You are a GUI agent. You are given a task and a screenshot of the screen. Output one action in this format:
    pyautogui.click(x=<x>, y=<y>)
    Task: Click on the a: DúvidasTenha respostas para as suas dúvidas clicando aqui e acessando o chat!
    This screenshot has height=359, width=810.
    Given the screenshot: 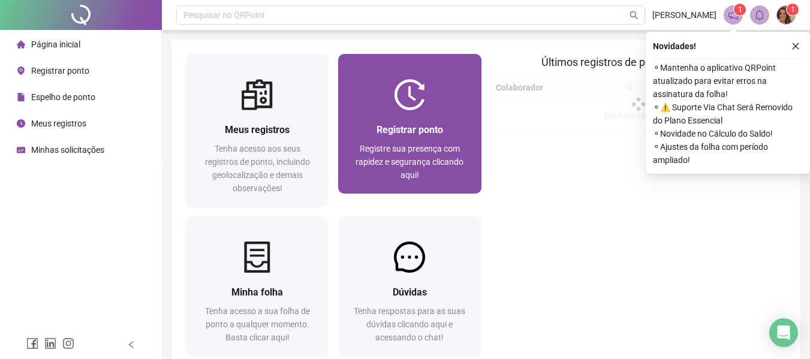 What is the action you would take?
    pyautogui.click(x=410, y=286)
    